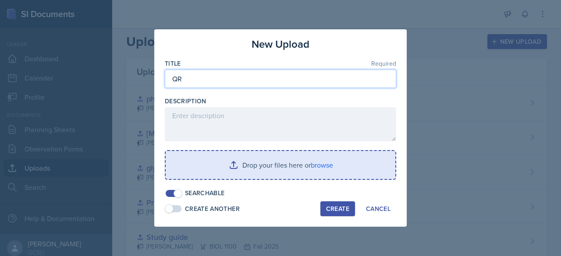 The image size is (561, 256). What do you see at coordinates (280, 44) in the screenshot?
I see `h3: New Upload` at bounding box center [280, 44].